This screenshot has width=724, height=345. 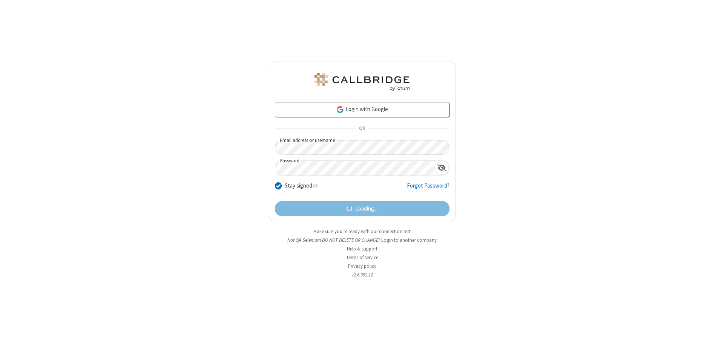 I want to click on button: Loading..., so click(x=362, y=209).